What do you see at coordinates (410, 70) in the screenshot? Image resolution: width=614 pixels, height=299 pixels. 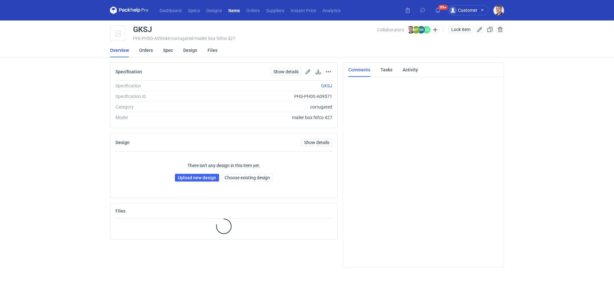 I see `a: Activity` at bounding box center [410, 70].